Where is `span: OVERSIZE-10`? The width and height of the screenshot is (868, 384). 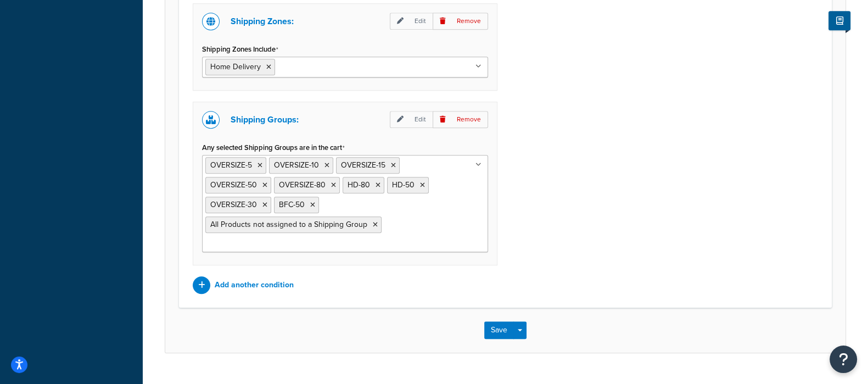
span: OVERSIZE-10 is located at coordinates (296, 164).